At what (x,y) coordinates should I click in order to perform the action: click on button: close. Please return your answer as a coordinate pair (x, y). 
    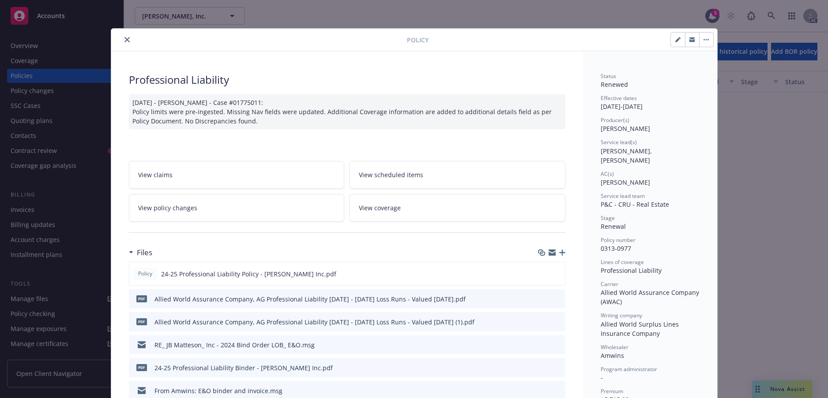
    Looking at the image, I should click on (127, 40).